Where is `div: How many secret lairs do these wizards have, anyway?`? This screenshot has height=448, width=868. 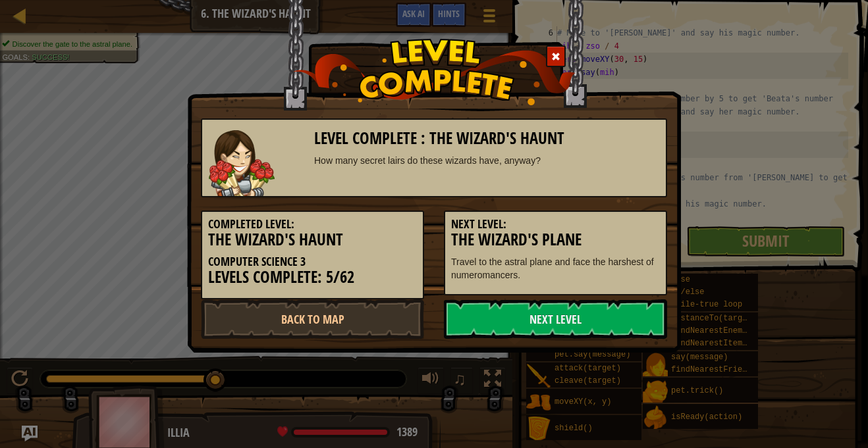 div: How many secret lairs do these wizards have, anyway? is located at coordinates (487, 161).